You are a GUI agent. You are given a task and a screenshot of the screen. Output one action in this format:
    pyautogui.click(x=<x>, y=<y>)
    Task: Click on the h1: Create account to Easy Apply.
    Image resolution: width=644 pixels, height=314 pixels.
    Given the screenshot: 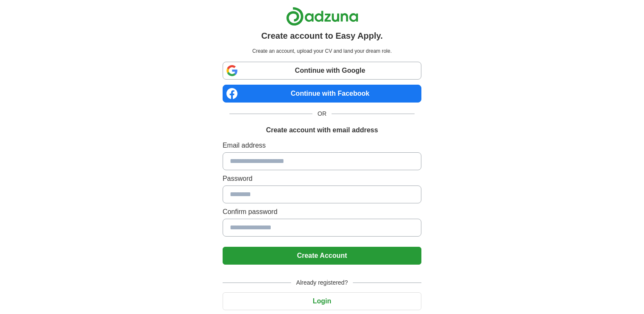 What is the action you would take?
    pyautogui.click(x=322, y=36)
    